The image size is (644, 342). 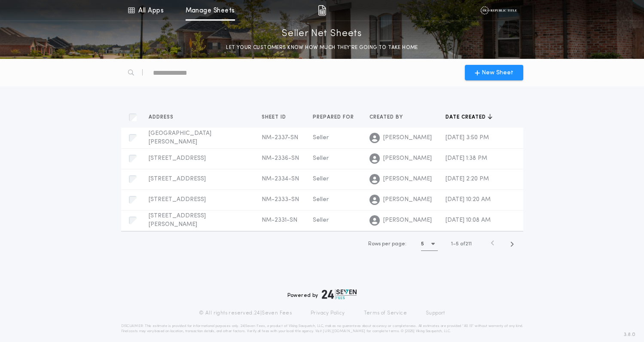 I want to click on button: Address, so click(x=164, y=117).